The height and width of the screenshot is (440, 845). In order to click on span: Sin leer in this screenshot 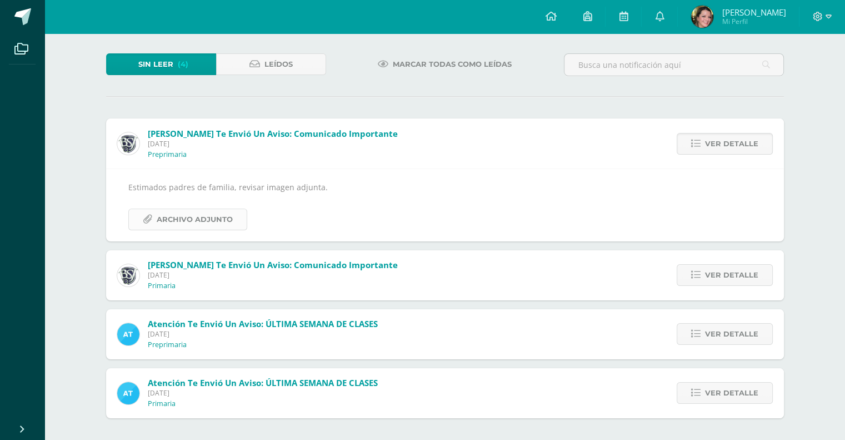, I will do `click(156, 64)`.